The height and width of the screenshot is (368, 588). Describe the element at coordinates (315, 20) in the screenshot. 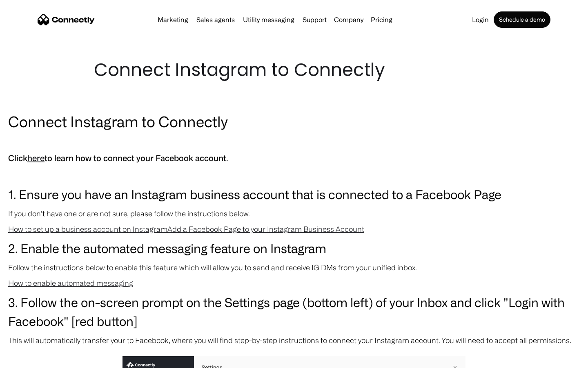

I see `a: Support` at that location.